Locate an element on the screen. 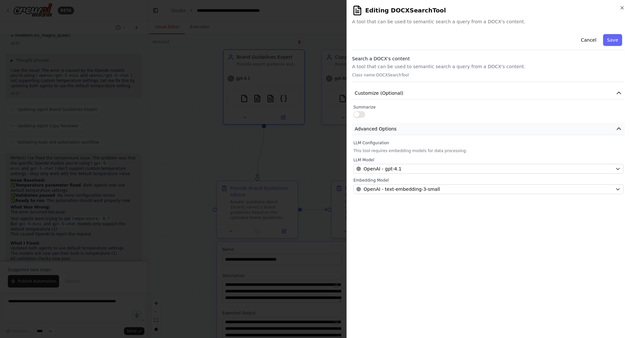  span: OpenAI - text-embedding-3-small is located at coordinates (402, 189).